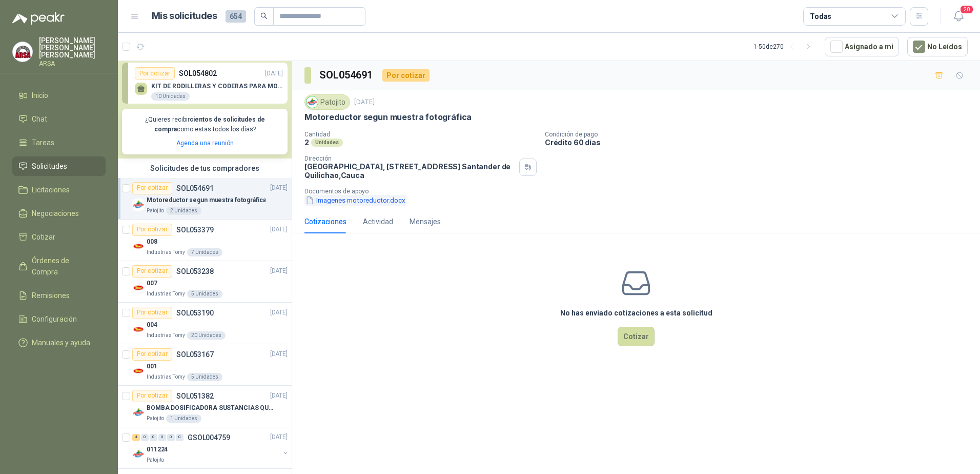  Describe the element at coordinates (59, 266) in the screenshot. I see `a: Órdenes de Compra` at that location.